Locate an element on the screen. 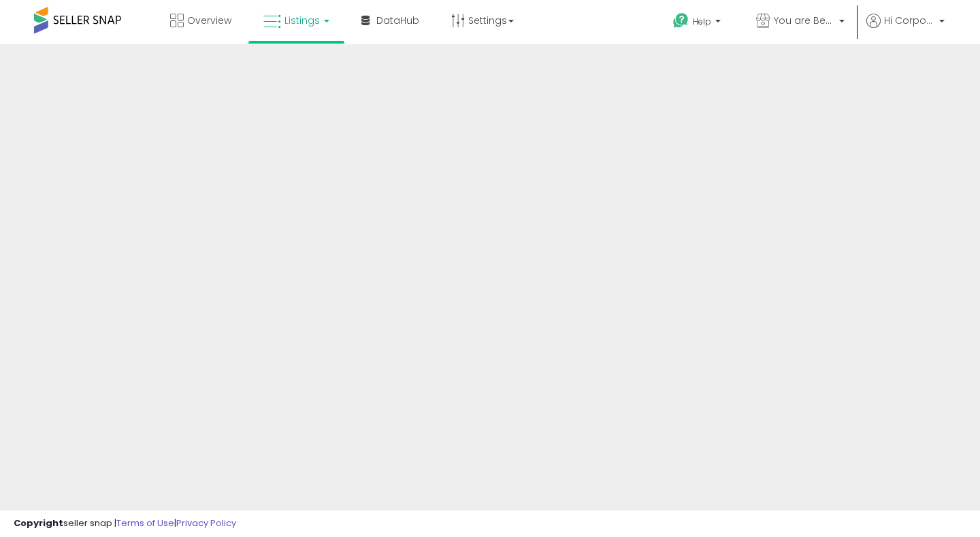 This screenshot has width=980, height=537. span: Overview is located at coordinates (209, 21).